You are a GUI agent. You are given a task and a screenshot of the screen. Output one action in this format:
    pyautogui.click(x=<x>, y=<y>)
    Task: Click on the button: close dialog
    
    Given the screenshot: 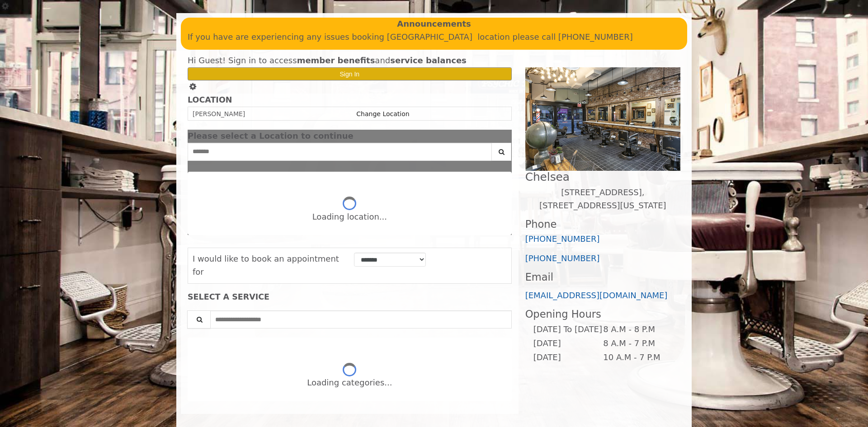 What is the action you would take?
    pyautogui.click(x=505, y=136)
    